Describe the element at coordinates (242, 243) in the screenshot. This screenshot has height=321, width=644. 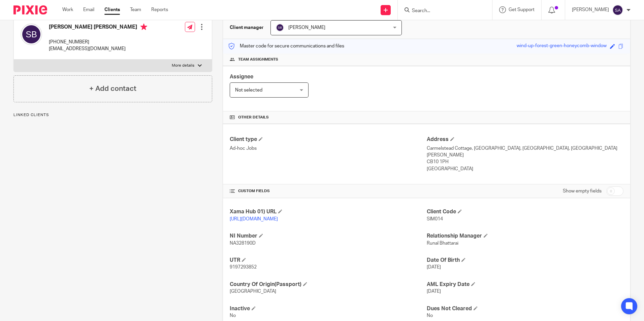
I see `span: NA328190D` at that location.